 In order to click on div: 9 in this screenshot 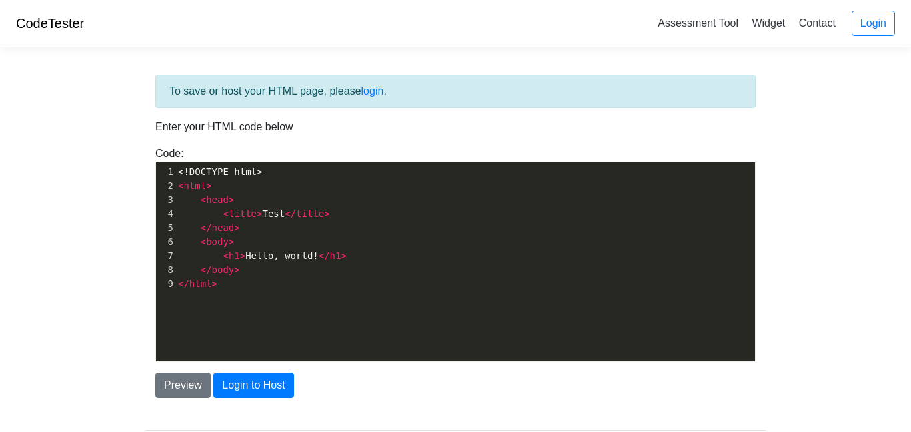, I will do `click(165, 284)`.